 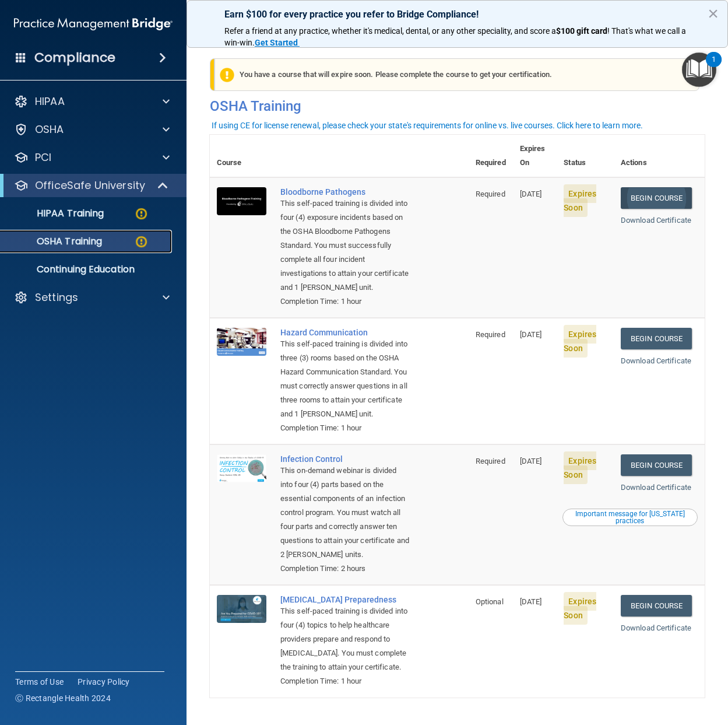 What do you see at coordinates (427, 125) in the screenshot?
I see `div: If using CE for license renewal, please check your state's requirements for online vs. live cours...` at bounding box center [427, 125].